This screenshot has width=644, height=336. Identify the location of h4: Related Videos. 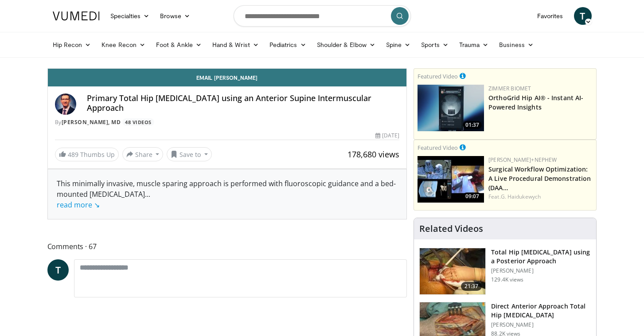
(451, 229).